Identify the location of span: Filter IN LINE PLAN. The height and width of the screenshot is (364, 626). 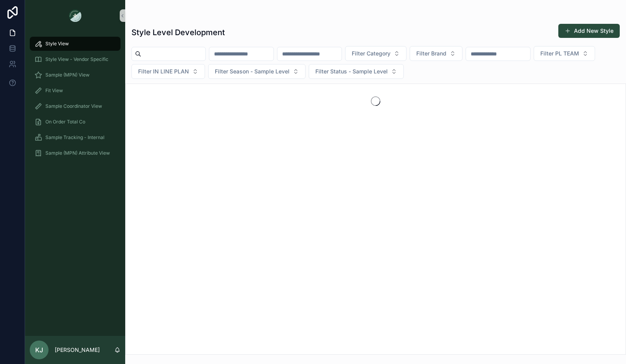
(164, 72).